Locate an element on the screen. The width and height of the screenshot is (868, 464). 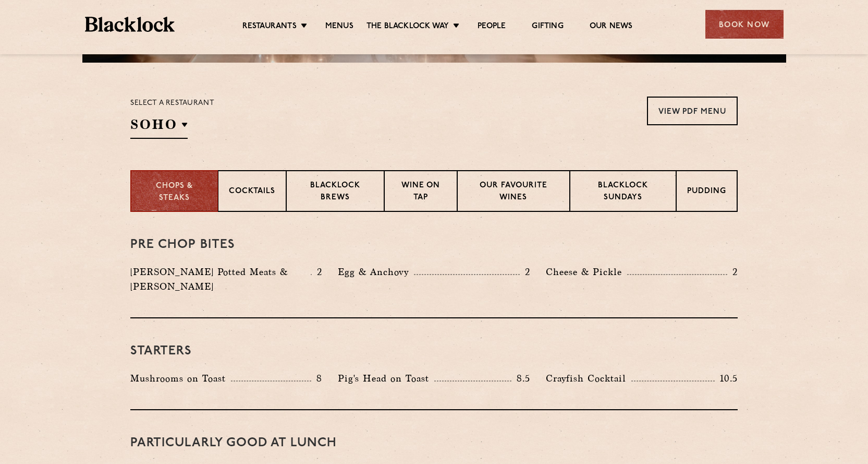
p: Egg & Anchovy is located at coordinates (376, 272).